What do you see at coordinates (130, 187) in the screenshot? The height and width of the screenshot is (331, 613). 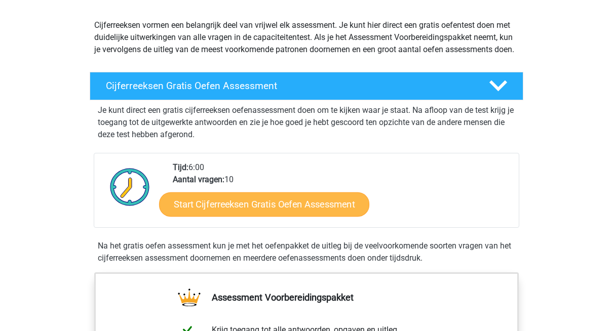 I see `img: Klok` at bounding box center [130, 187].